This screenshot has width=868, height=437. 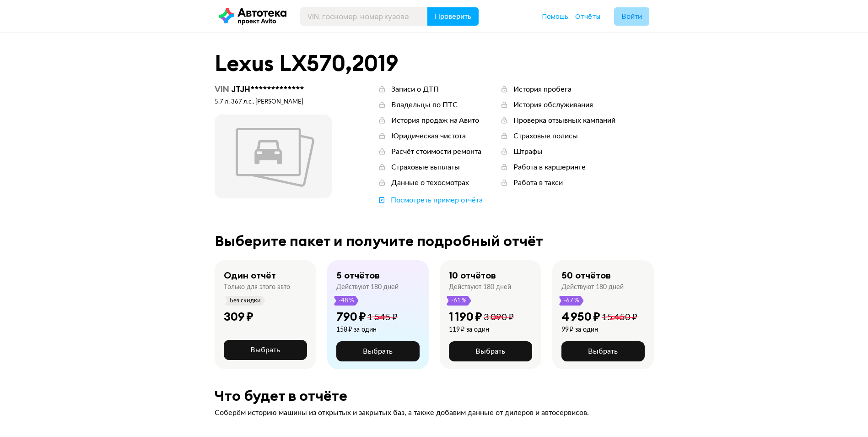 I want to click on div: 309 ₽, so click(x=238, y=316).